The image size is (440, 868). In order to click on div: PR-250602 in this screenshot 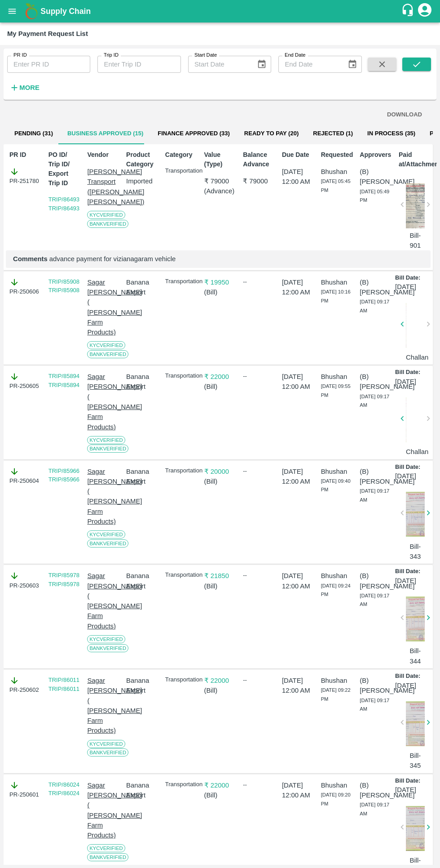, I will do `click(26, 685)`.